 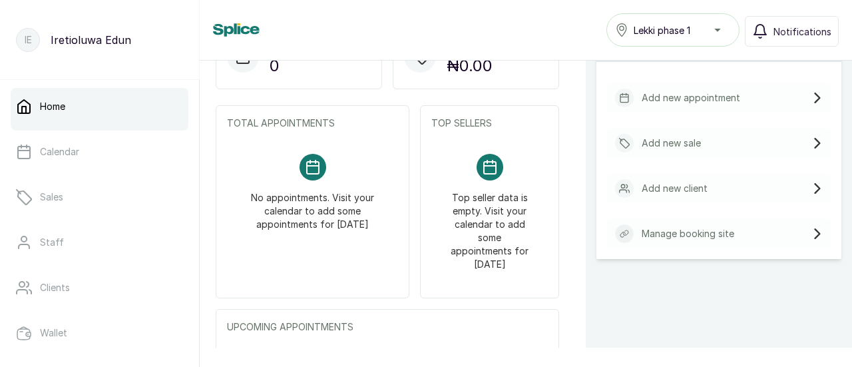 What do you see at coordinates (99, 333) in the screenshot?
I see `a: Wallet` at bounding box center [99, 333].